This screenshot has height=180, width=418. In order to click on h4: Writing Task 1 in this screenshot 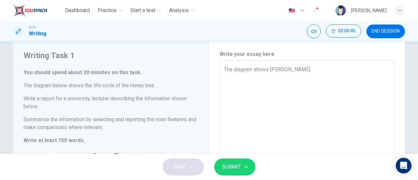, I will do `click(111, 56)`.